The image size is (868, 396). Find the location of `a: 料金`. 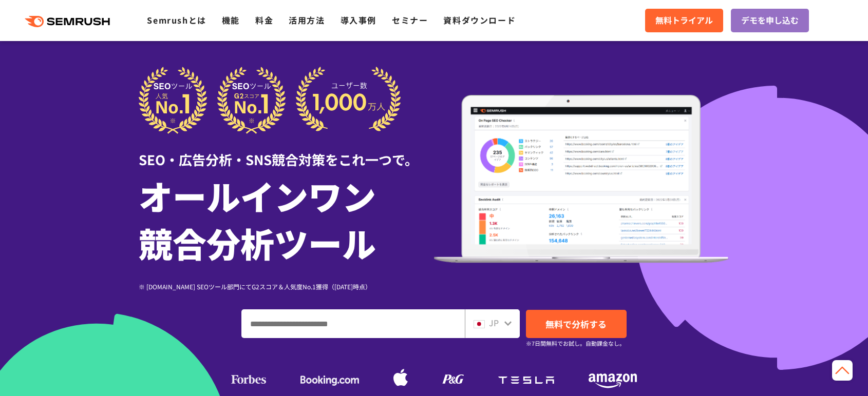

a: 料金 is located at coordinates (264, 20).